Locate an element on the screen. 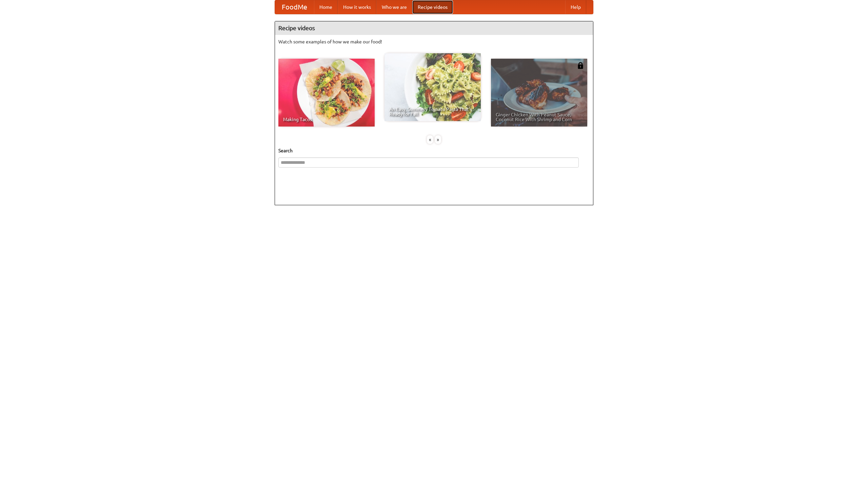 The width and height of the screenshot is (868, 480). span: An Easy, Summery Tomato Pasta That's Ready for Fall is located at coordinates (432, 112).